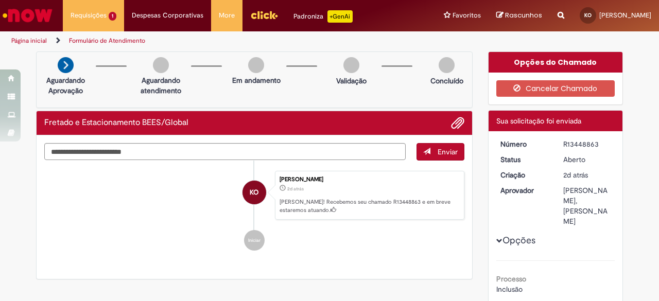 The image size is (659, 301). I want to click on textarea: Digite sua mensagem aqui..., so click(225, 151).